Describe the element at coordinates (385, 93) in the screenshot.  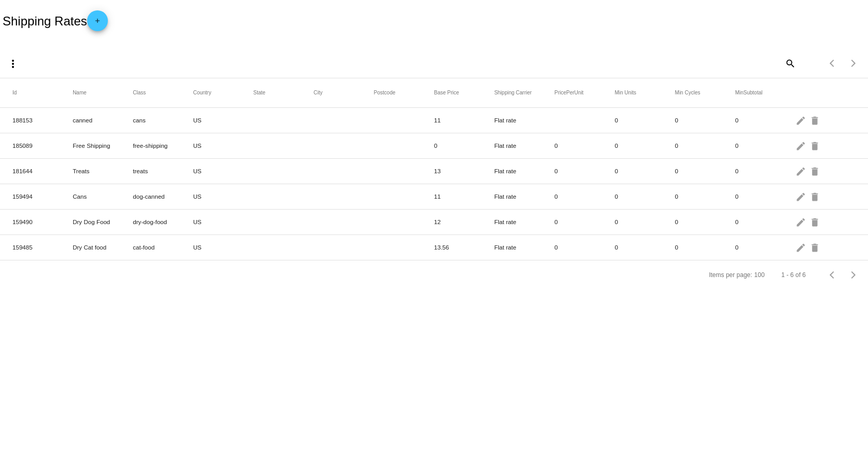
I see `button: Change sorting for Postcode` at that location.